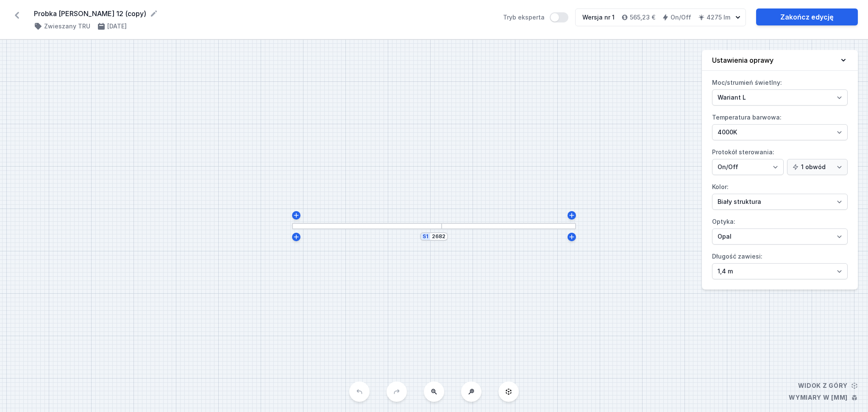  Describe the element at coordinates (154, 14) in the screenshot. I see `button: Edytuj nazwę projektu` at that location.